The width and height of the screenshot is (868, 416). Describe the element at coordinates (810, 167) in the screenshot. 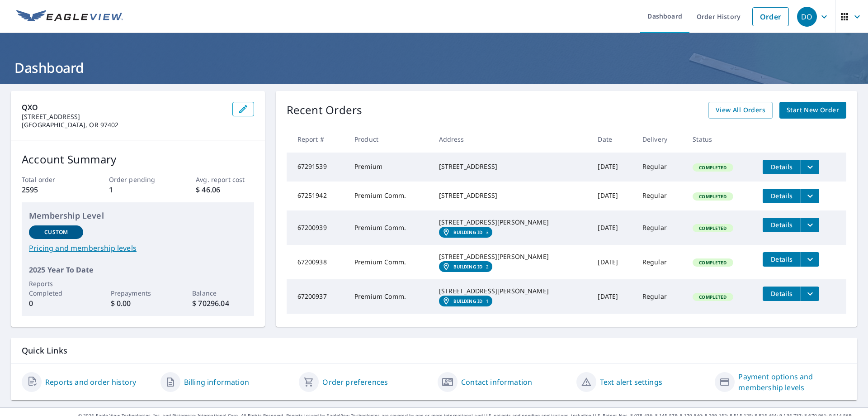

I see `button: filesDropdownBtn-67291539` at that location.